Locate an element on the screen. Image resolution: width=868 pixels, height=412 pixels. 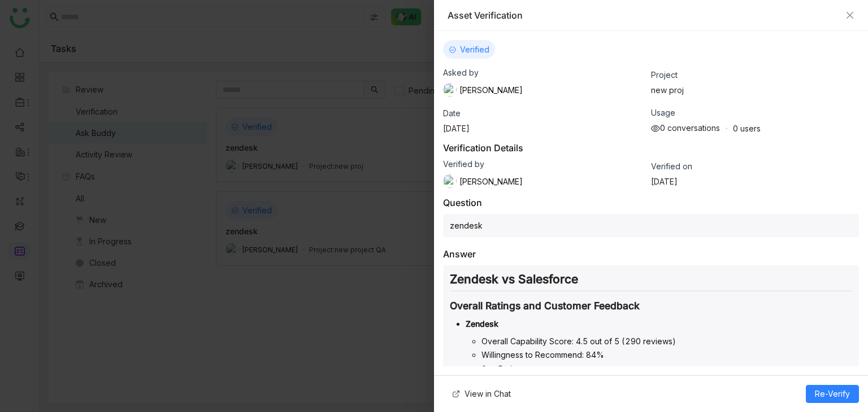
span: Verified by is located at coordinates (464, 164).